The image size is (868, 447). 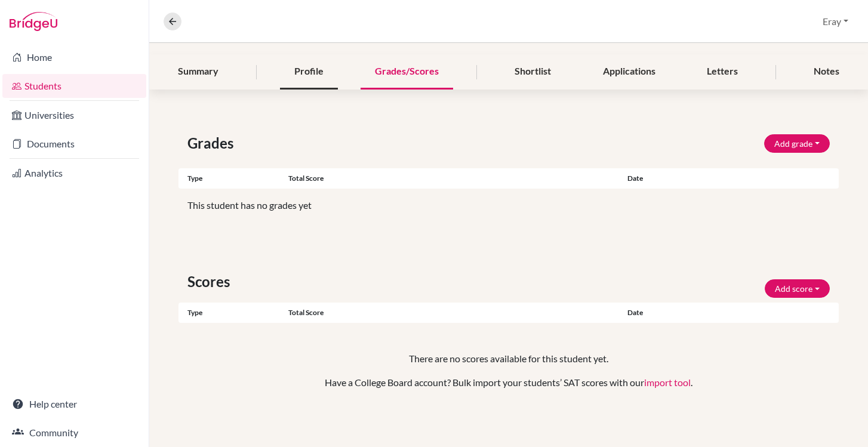 What do you see at coordinates (798, 289) in the screenshot?
I see `button: Add score` at bounding box center [798, 289].